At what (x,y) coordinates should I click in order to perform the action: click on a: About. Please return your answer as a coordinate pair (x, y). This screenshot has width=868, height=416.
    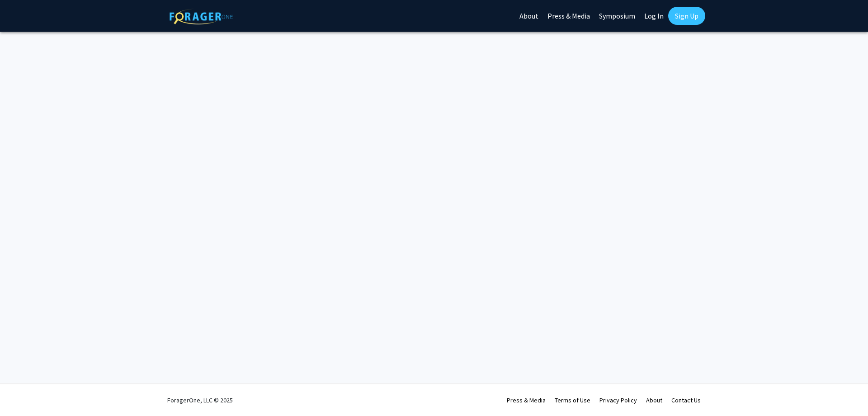
    Looking at the image, I should click on (654, 400).